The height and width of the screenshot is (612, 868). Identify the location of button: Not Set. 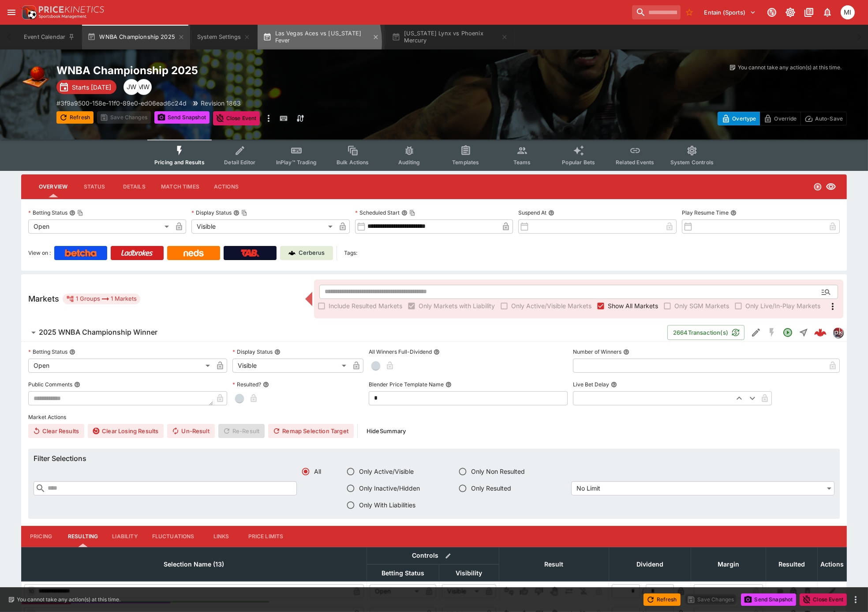
(509, 591).